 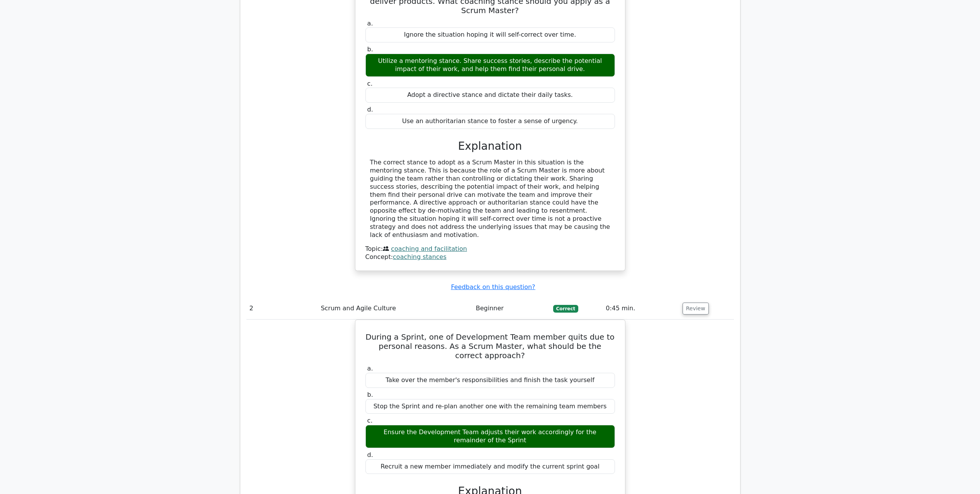 I want to click on span: Correct, so click(x=565, y=309).